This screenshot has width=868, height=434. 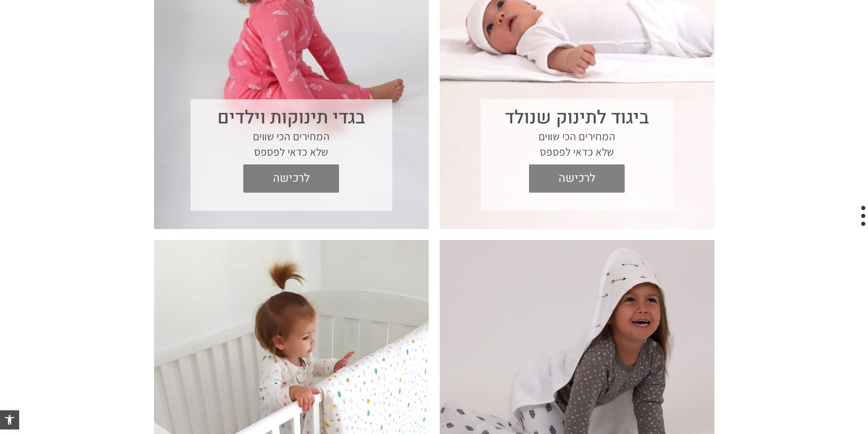 What do you see at coordinates (291, 118) in the screenshot?
I see `h3: בגדי תינוקות וילדים` at bounding box center [291, 118].